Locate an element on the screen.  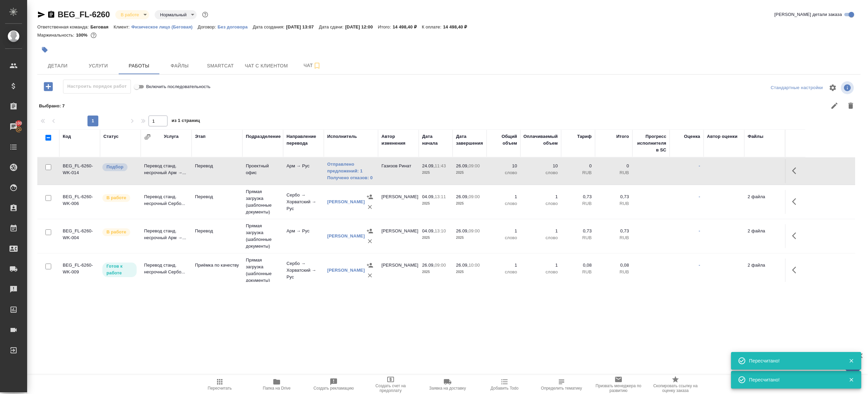
button: Папка на Drive is located at coordinates (277, 384).